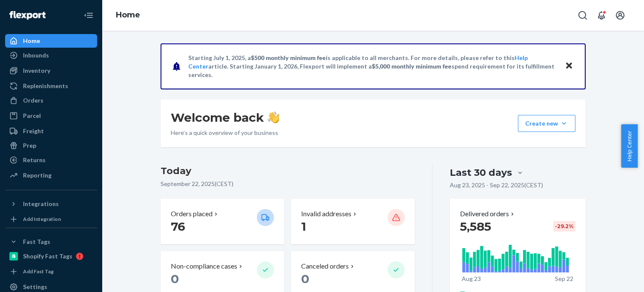 Image resolution: width=644 pixels, height=292 pixels. Describe the element at coordinates (51, 256) in the screenshot. I see `a: Shopify Fast Tags` at that location.